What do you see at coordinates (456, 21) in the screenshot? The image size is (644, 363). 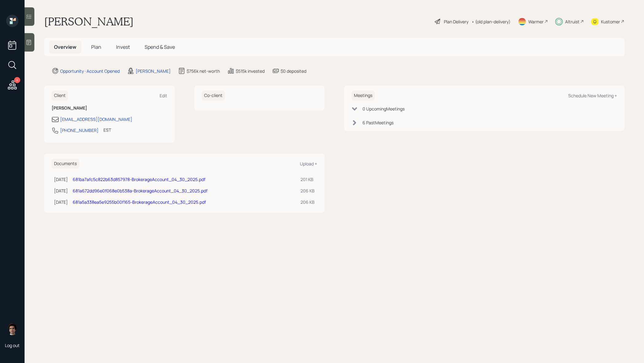 I see `div: Plan Delivery` at bounding box center [456, 21].